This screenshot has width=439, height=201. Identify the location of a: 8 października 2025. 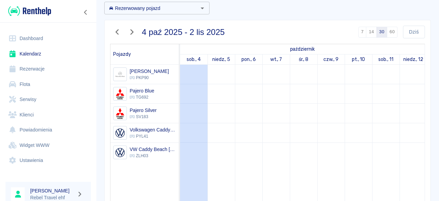
(304, 59).